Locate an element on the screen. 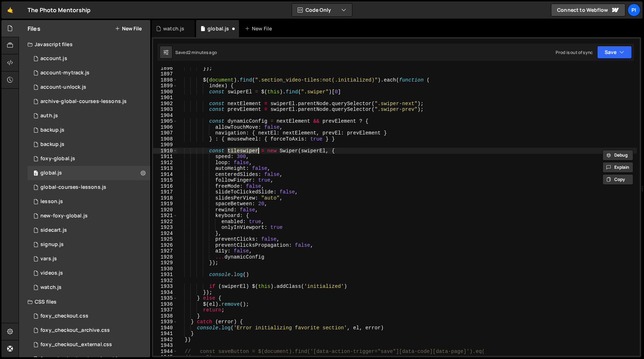 This screenshot has height=359, width=644. div: 13533/38978.js is located at coordinates (89, 259).